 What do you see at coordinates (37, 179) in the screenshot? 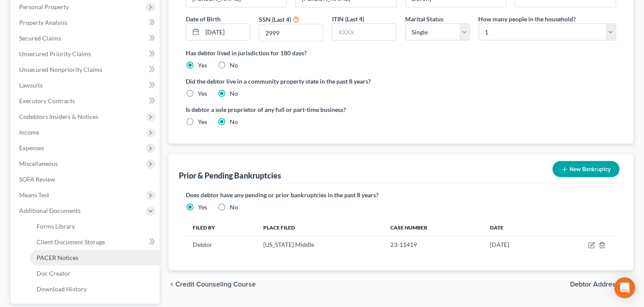
I see `span: SOFA Review` at bounding box center [37, 179].